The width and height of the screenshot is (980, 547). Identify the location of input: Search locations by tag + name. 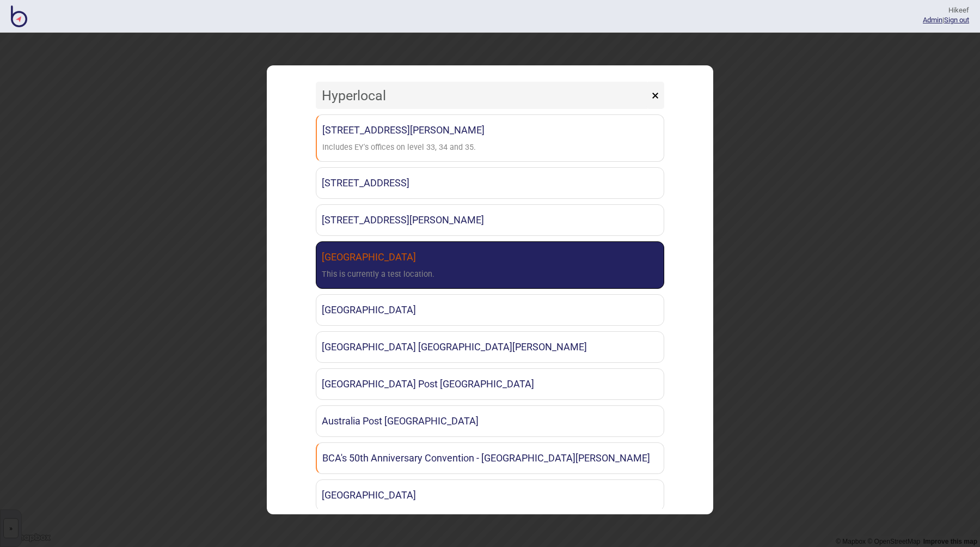
(482, 95).